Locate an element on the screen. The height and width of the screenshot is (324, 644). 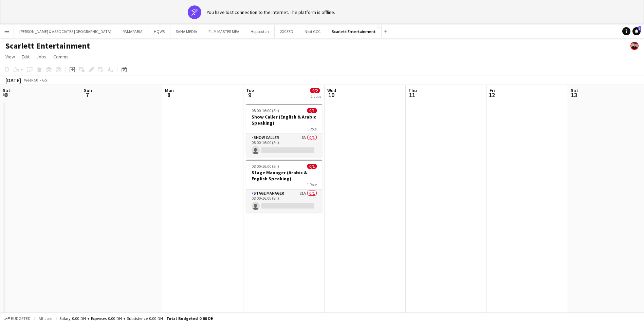
a: View is located at coordinates (10, 57).